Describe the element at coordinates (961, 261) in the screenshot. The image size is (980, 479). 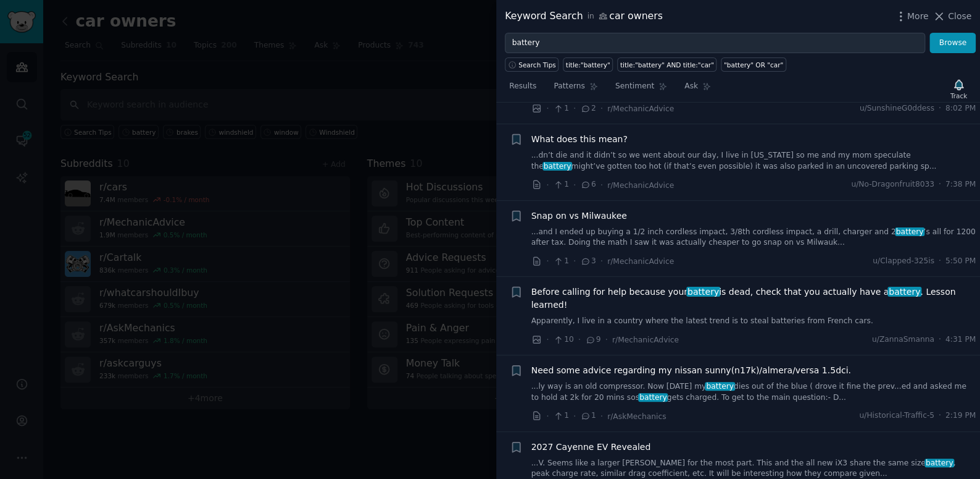
I see `span: 5:50 PM` at that location.